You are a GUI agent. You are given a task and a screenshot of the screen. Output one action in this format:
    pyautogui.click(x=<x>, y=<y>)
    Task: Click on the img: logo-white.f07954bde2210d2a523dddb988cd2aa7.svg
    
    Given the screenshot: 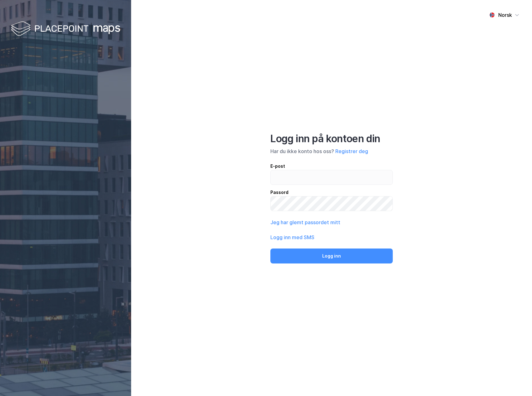 What is the action you would take?
    pyautogui.click(x=65, y=29)
    